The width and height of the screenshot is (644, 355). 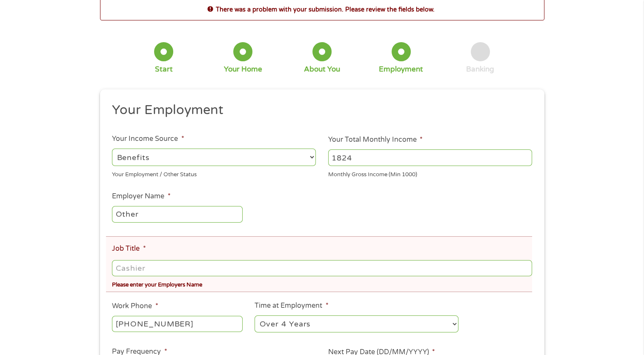 I want to click on div: Your Employment / Other Status, so click(x=214, y=173).